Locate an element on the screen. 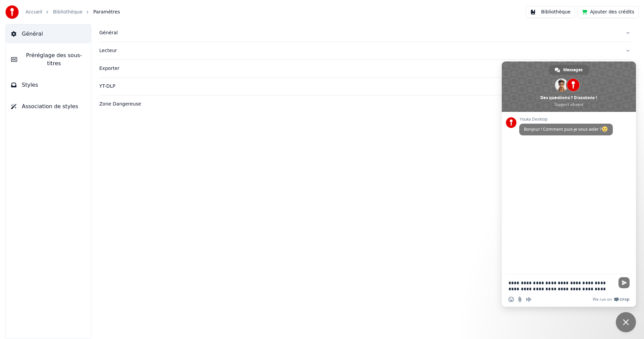 This screenshot has height=339, width=644. span: Crisp is located at coordinates (624, 299).